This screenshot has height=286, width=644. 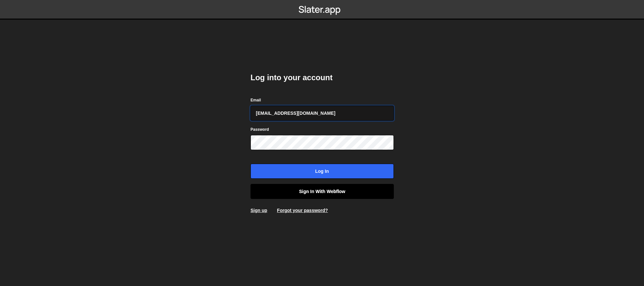 I want to click on label: Email, so click(x=256, y=100).